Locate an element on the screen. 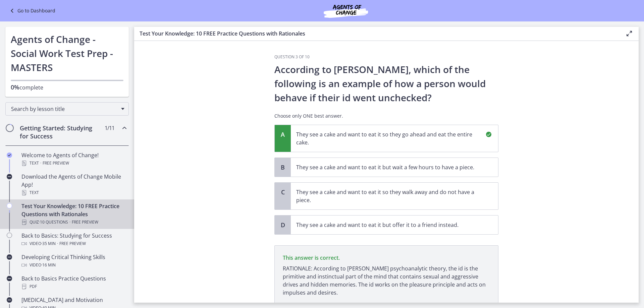  p: Choose only ONE best answer. is located at coordinates (386, 116).